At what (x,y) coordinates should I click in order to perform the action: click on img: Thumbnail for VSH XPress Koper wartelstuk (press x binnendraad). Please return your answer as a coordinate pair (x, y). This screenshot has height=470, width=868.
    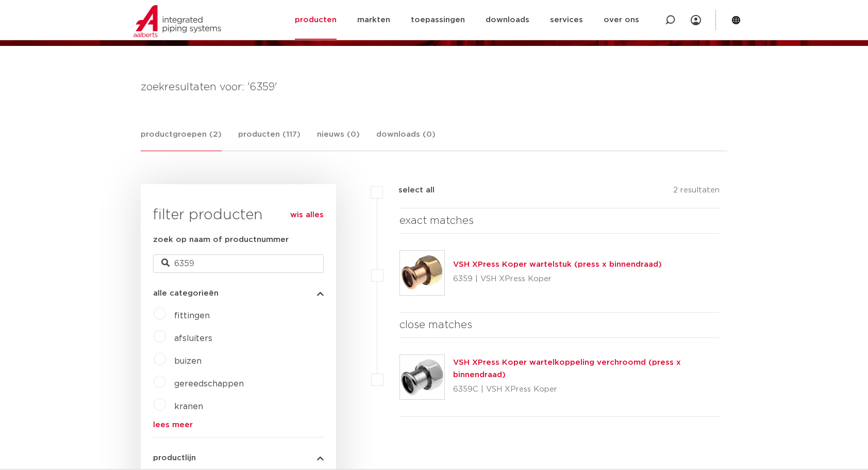
    Looking at the image, I should click on (422, 272).